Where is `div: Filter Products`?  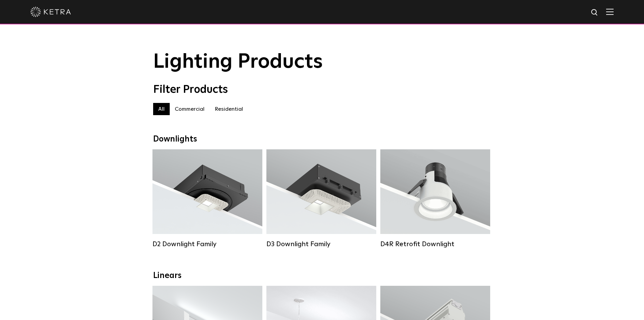
div: Filter Products is located at coordinates (322, 90).